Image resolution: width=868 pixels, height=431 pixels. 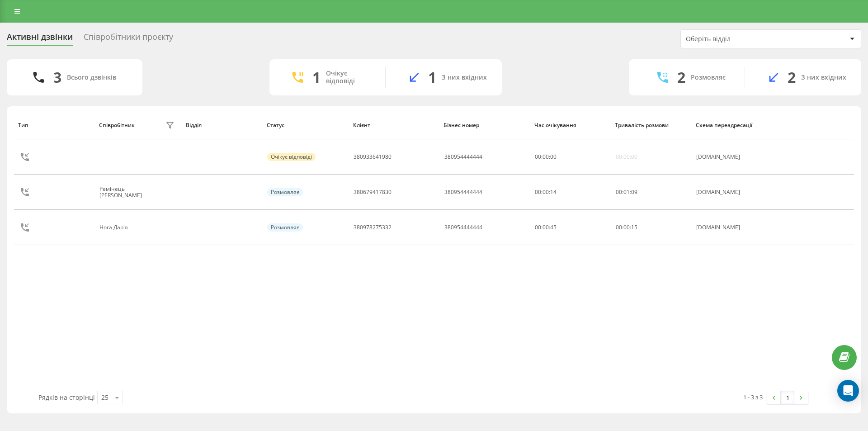 I want to click on div: Співробітники проєкту, so click(x=128, y=39).